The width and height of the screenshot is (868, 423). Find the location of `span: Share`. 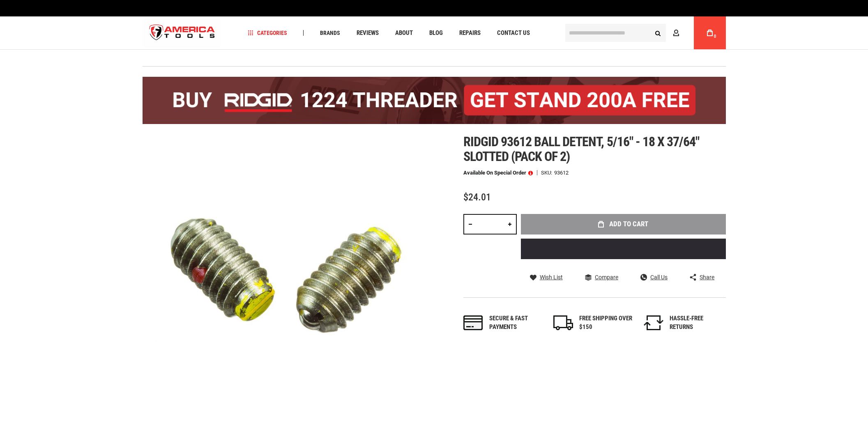

span: Share is located at coordinates (707, 277).